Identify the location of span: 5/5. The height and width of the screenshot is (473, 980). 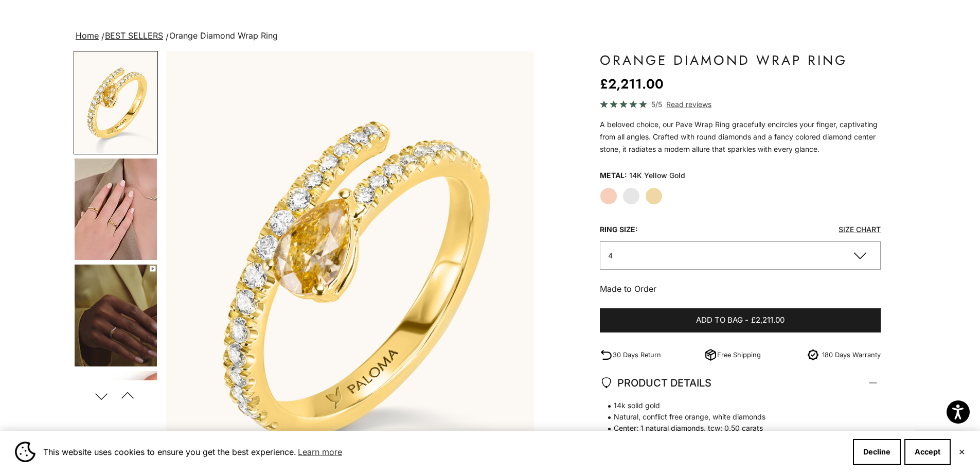
(656, 104).